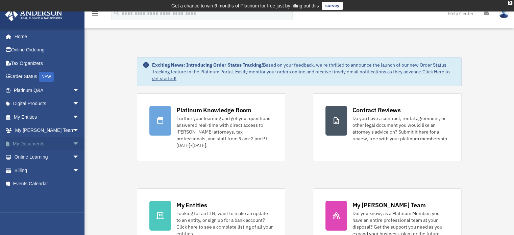  I want to click on i: menu, so click(95, 14).